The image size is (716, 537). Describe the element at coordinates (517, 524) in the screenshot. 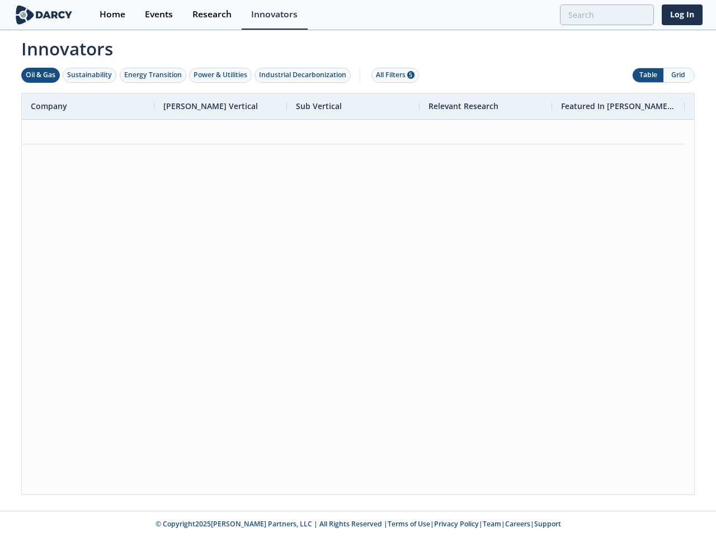

I see `a: Careers` at that location.